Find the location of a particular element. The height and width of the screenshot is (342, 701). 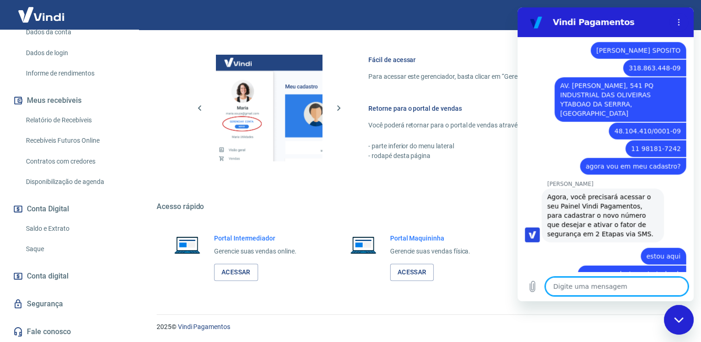

button: Menu de opções is located at coordinates (161, 15).